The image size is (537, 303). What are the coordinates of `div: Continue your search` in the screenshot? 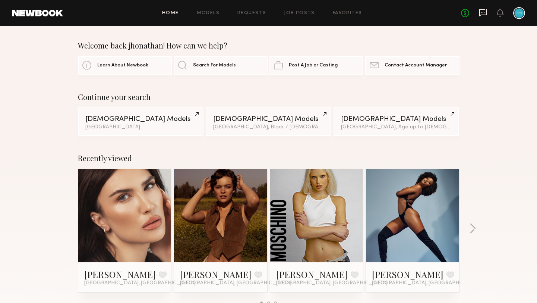 It's located at (269, 97).